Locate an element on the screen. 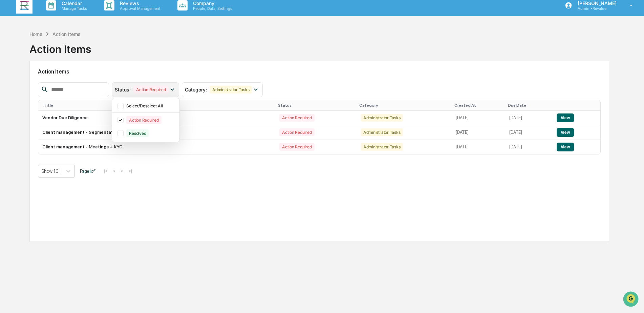 The image size is (644, 313). p: Approval Management is located at coordinates (139, 9).